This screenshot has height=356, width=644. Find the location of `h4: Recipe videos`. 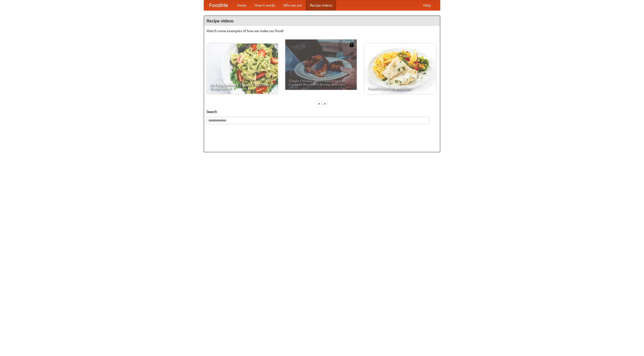

h4: Recipe videos is located at coordinates (322, 21).